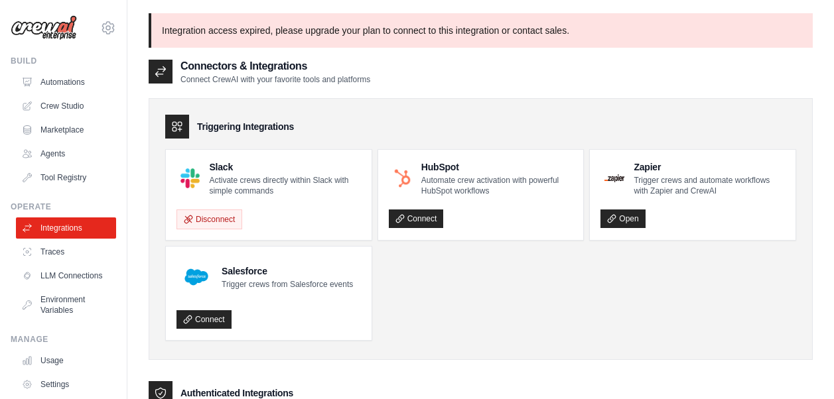 The image size is (834, 399). What do you see at coordinates (245, 127) in the screenshot?
I see `h3: Triggering Integrations` at bounding box center [245, 127].